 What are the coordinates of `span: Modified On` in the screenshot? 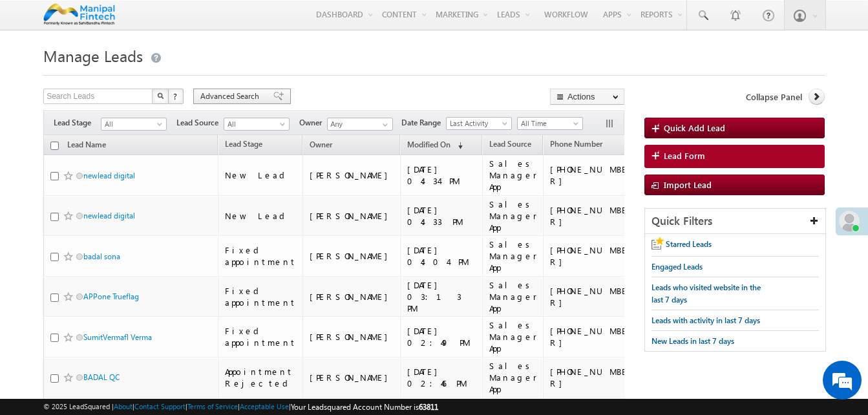 It's located at (428, 144).